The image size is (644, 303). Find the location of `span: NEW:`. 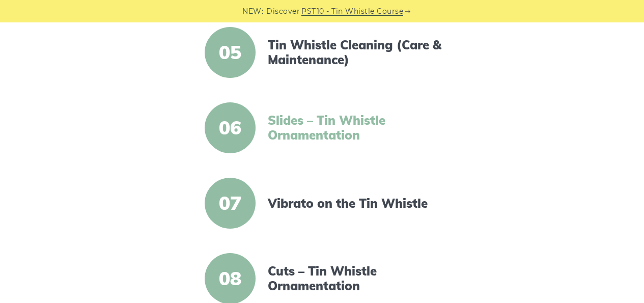

span: NEW: is located at coordinates (252, 11).